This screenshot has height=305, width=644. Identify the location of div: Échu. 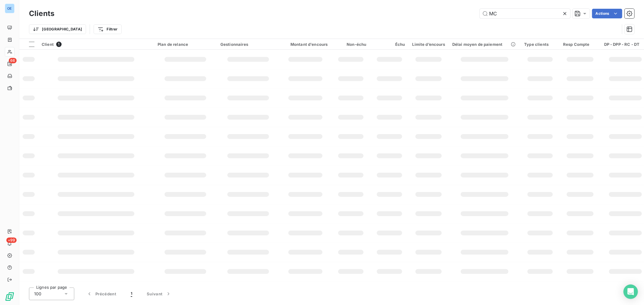
(390, 44).